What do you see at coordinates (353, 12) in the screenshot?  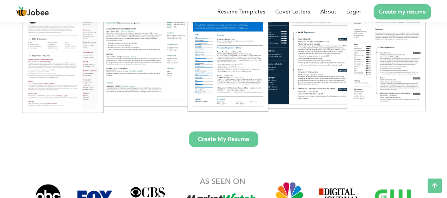 I see `a: Login` at bounding box center [353, 12].